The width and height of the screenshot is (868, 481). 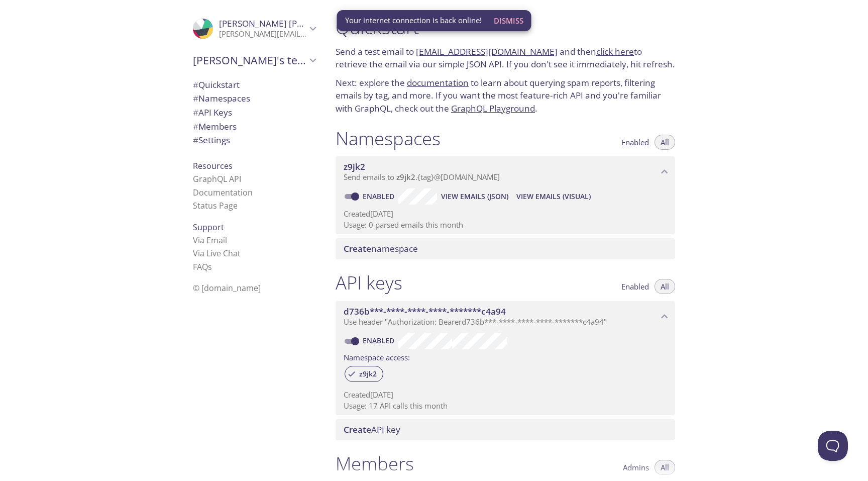 What do you see at coordinates (509, 21) in the screenshot?
I see `span: Dismiss` at bounding box center [509, 21].